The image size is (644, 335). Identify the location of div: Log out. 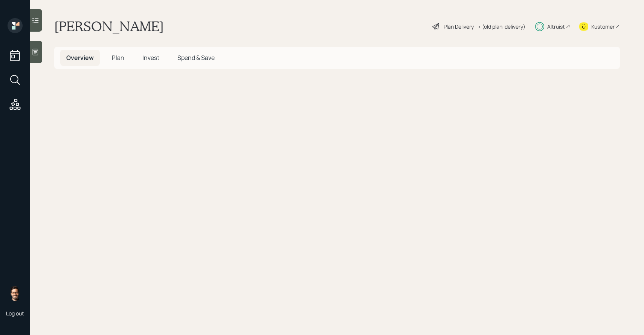
(15, 313).